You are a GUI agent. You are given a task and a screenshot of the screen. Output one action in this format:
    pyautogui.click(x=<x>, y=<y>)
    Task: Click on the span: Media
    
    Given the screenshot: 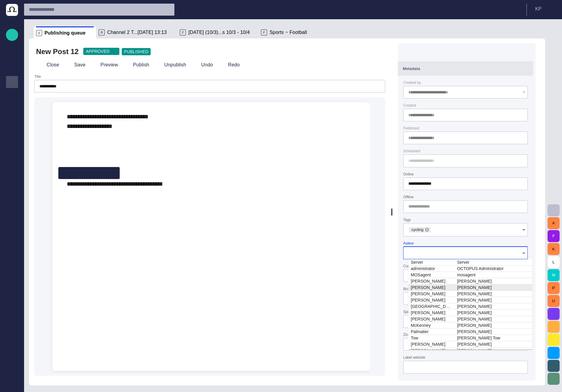 What is the action you would take?
    pyautogui.click(x=12, y=106)
    